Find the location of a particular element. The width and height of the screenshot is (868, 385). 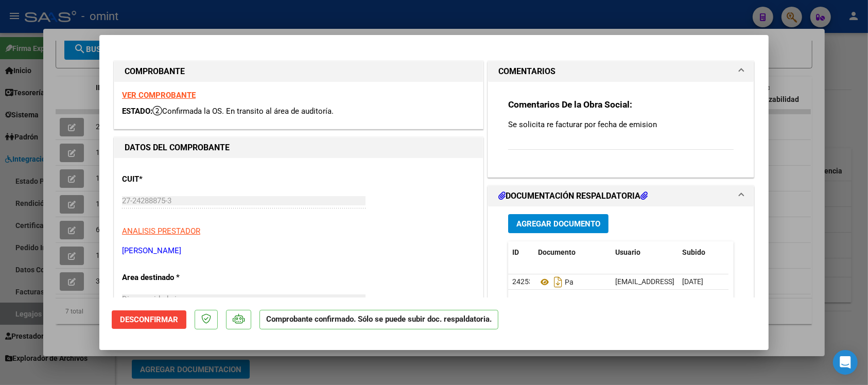

datatable-header-cell: Documento is located at coordinates (573, 252).